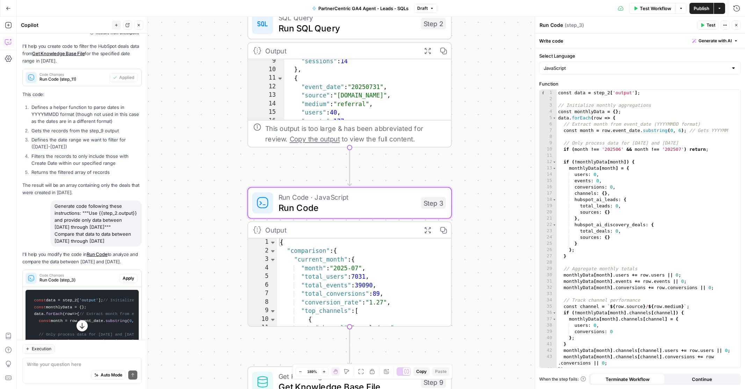 The image size is (745, 389). Describe the element at coordinates (273, 260) in the screenshot. I see `span: Toggle code folding, rows 3 through 36` at that location.